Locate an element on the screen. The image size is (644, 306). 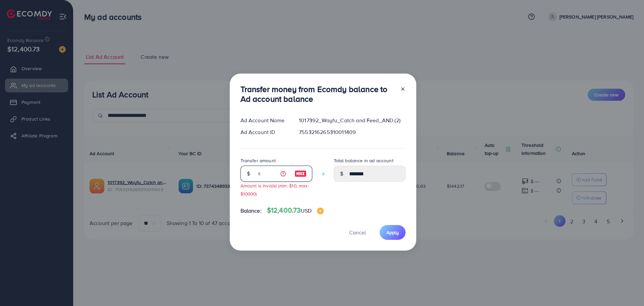
button: Cancel is located at coordinates (357, 232).